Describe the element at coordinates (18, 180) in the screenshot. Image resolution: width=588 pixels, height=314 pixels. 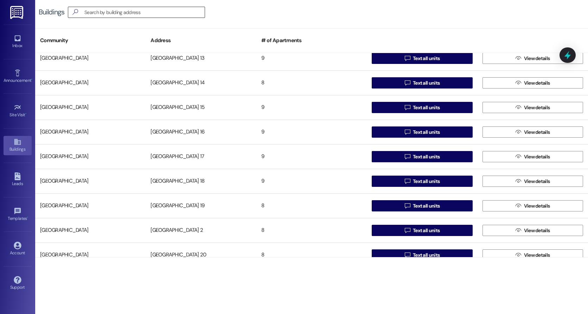
I see `a: Leads` at that location.